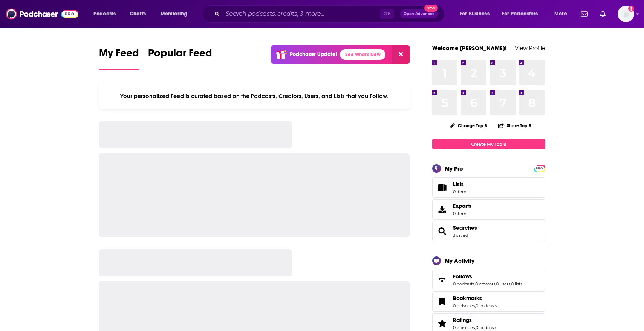  I want to click on a: Create My Top 8, so click(489, 144).